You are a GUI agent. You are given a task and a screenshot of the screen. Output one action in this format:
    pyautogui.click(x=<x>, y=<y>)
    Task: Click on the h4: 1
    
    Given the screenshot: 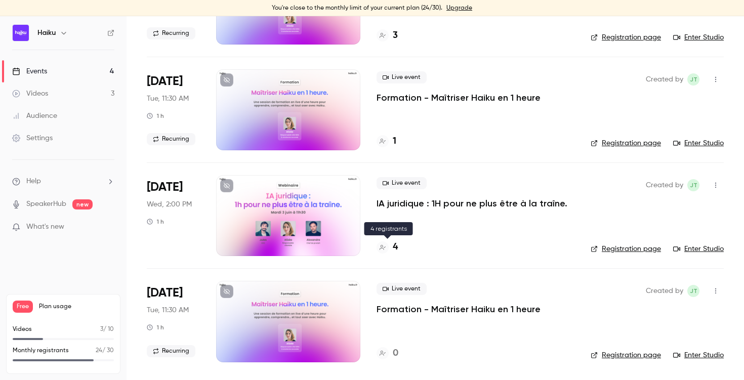 What is the action you would take?
    pyautogui.click(x=394, y=141)
    